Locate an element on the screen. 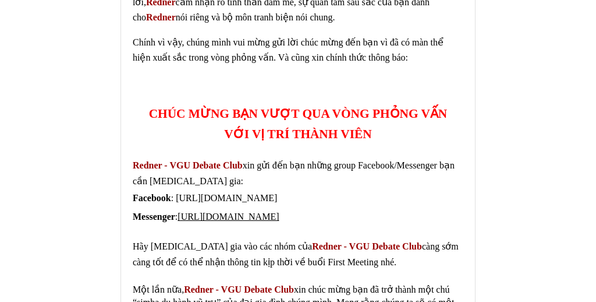 The image size is (596, 302). span: Facebook is located at coordinates (152, 197).